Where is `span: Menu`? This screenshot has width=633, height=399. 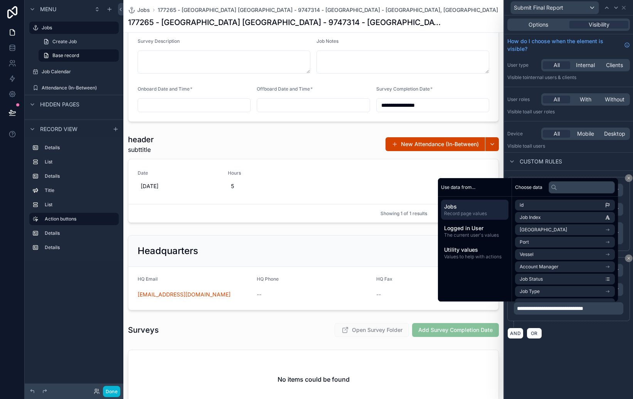
span: Menu is located at coordinates (48, 9).